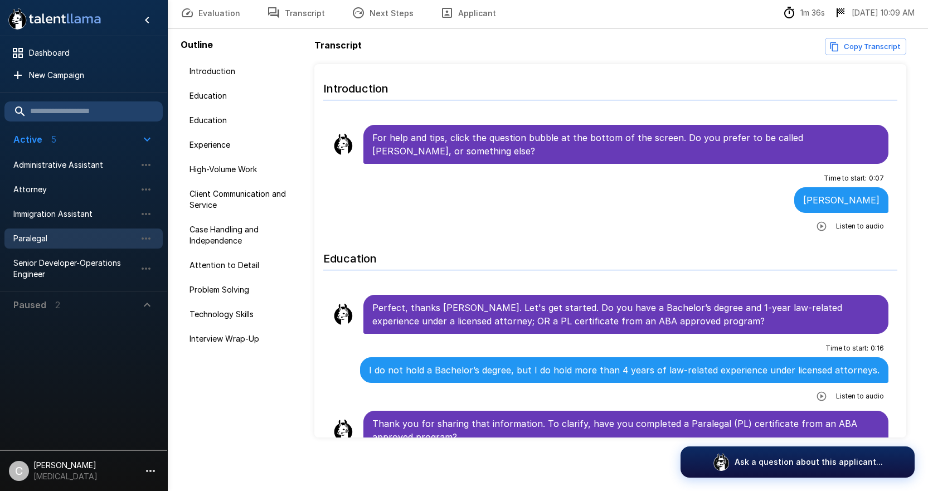  I want to click on div: Introduction, so click(245, 71).